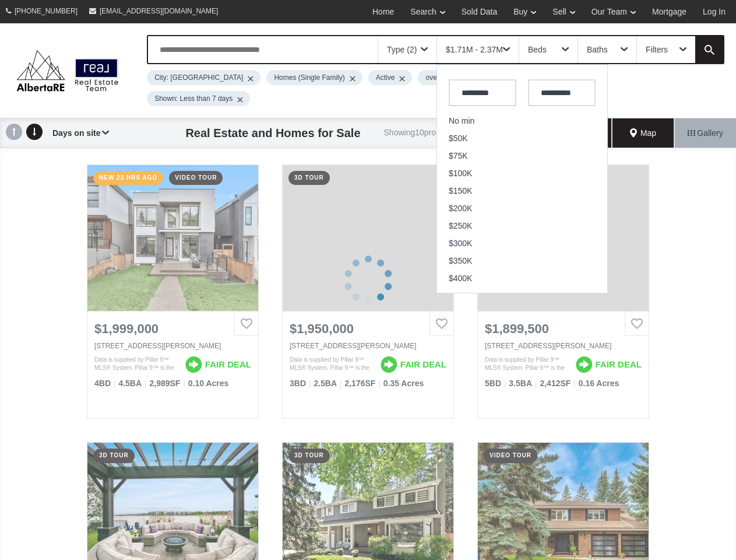  What do you see at coordinates (643, 133) in the screenshot?
I see `span: Map` at bounding box center [643, 133].